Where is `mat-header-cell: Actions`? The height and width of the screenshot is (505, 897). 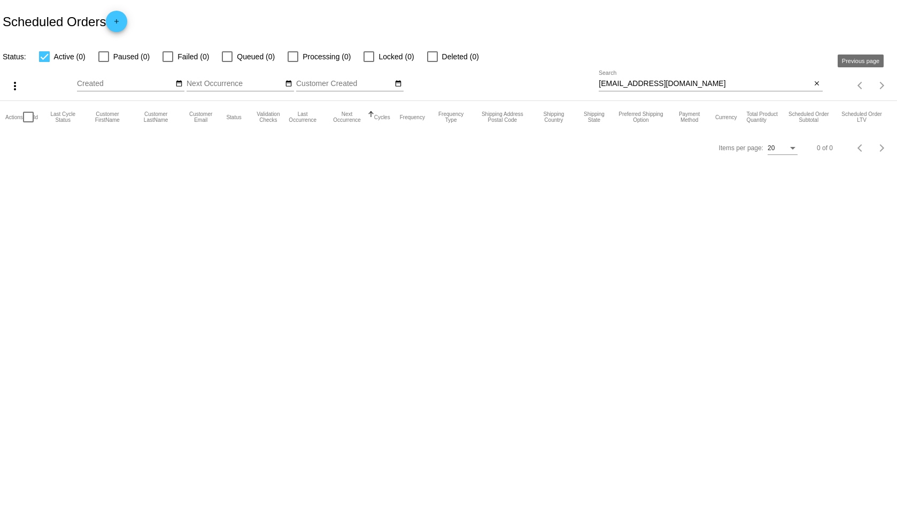 mat-header-cell: Actions is located at coordinates (14, 117).